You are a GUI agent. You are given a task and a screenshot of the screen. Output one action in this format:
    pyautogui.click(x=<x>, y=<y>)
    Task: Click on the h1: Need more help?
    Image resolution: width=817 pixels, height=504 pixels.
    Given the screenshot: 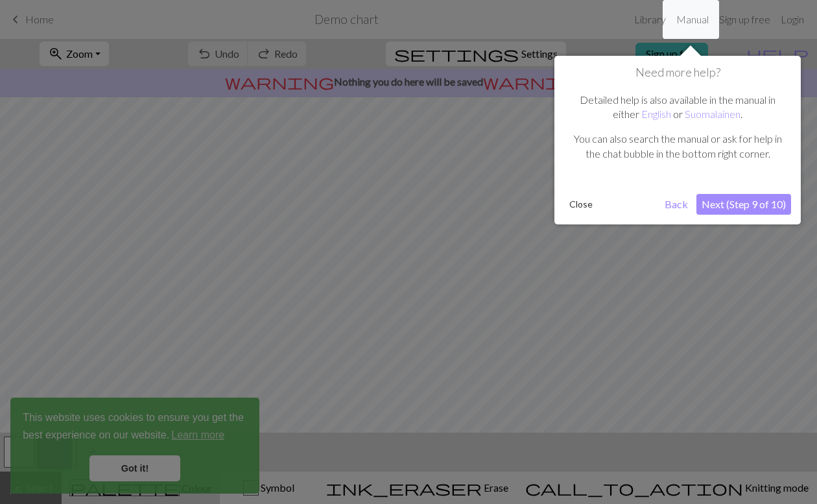 What is the action you would take?
    pyautogui.click(x=678, y=73)
    